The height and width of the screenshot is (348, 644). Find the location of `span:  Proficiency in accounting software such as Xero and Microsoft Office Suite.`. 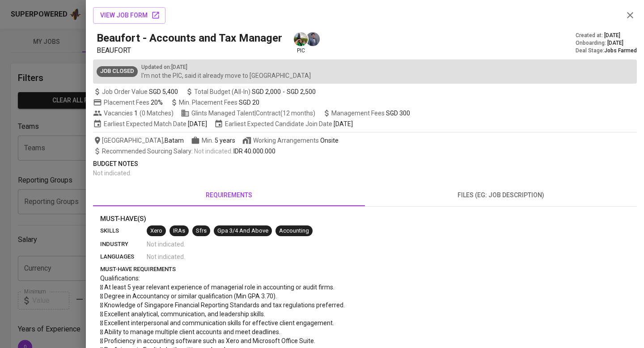

span:  Proficiency in accounting software such as Xero and Microsoft Office Suite. is located at coordinates (207, 341).